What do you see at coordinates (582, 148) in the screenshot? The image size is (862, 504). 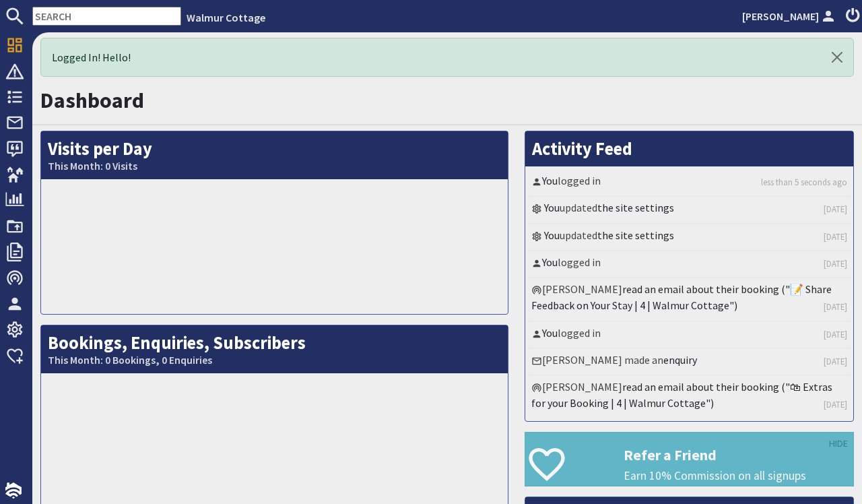 I see `a: Activity Feed` at bounding box center [582, 148].